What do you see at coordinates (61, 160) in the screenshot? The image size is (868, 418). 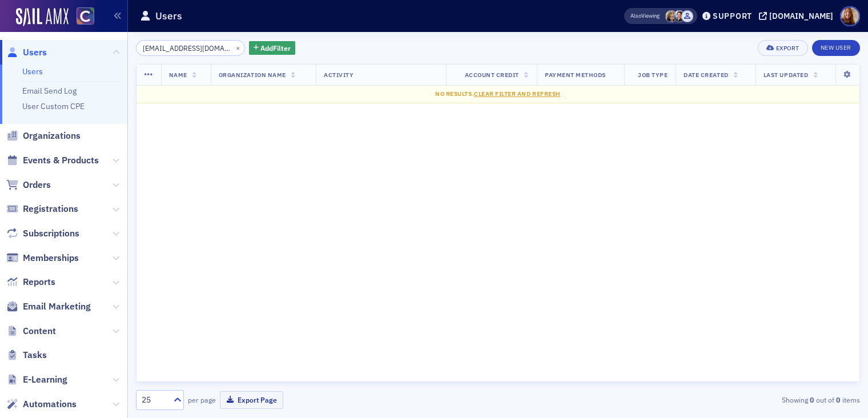 I see `span: Events & Products` at bounding box center [61, 160].